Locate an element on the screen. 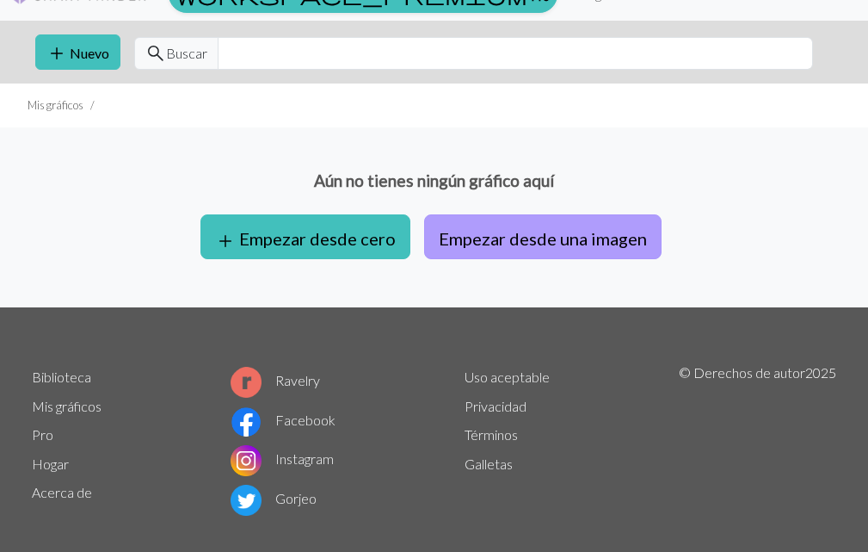 The height and width of the screenshot is (552, 868). button: Nuevo is located at coordinates (77, 52).